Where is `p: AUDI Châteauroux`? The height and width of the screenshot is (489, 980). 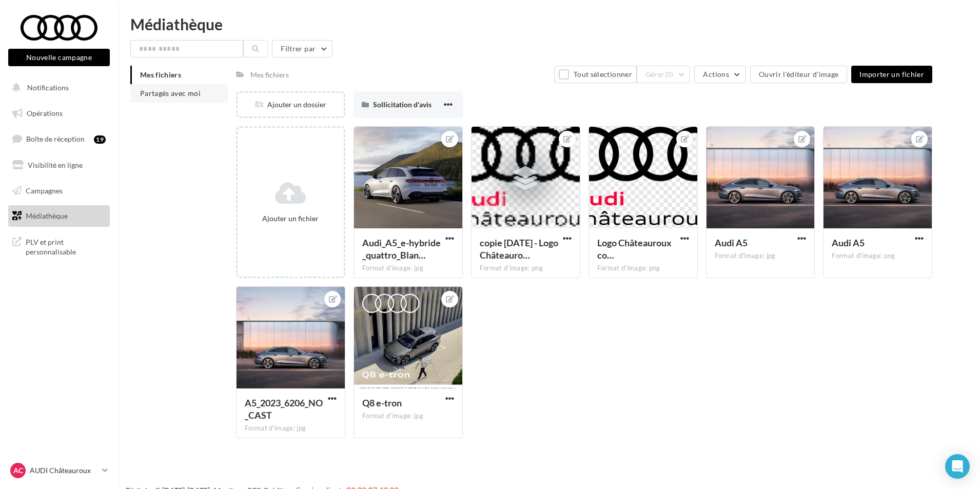
p: AUDI Châteauroux is located at coordinates (64, 471).